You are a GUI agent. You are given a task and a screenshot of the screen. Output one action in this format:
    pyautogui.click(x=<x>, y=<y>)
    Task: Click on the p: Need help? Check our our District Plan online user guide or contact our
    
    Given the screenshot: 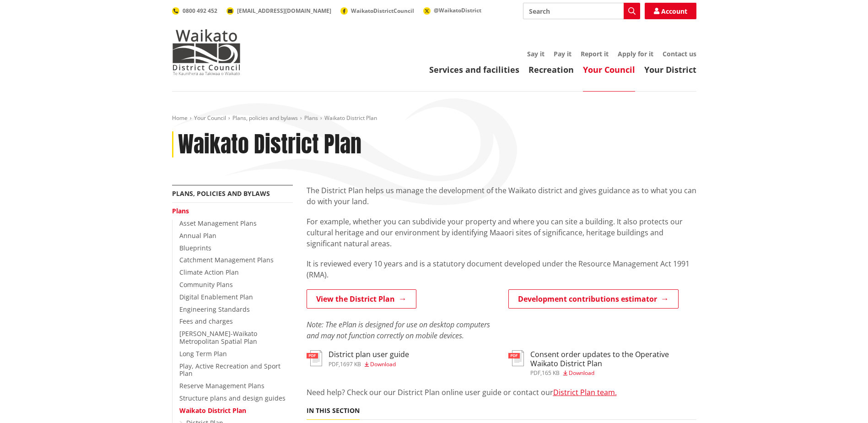 What is the action you would take?
    pyautogui.click(x=501, y=392)
    